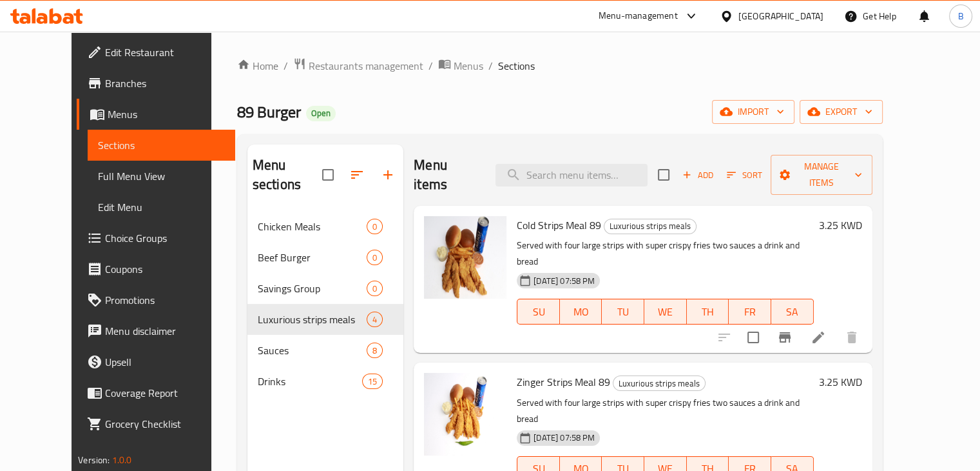  What do you see at coordinates (156, 331) in the screenshot?
I see `a: Menu disclaimer` at bounding box center [156, 331].